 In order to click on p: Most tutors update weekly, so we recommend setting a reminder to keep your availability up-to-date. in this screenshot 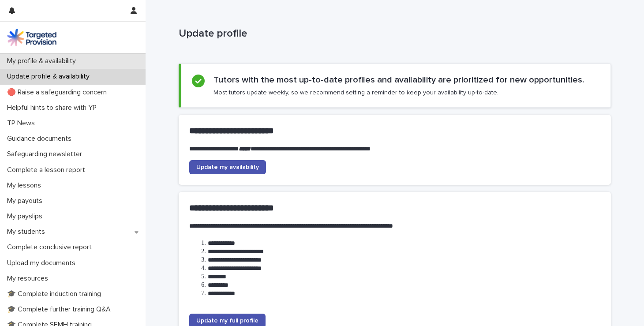, I will do `click(356, 92)`.